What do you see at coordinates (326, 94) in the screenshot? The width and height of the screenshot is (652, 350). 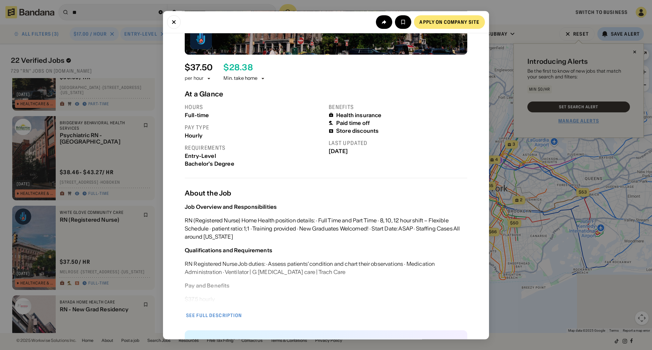 I see `div: At a Glance` at bounding box center [326, 94].